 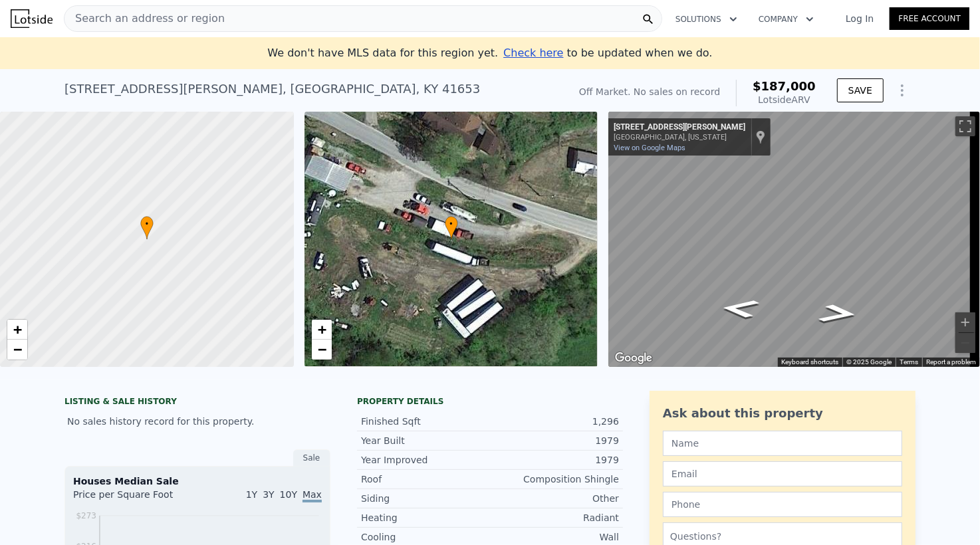 What do you see at coordinates (783, 85) in the screenshot?
I see `span: $187,000` at bounding box center [783, 85].